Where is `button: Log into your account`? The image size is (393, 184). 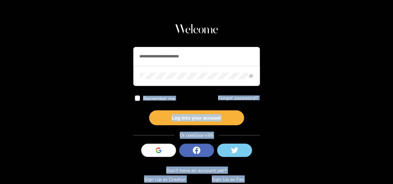
button: Log into your account is located at coordinates (196, 117).